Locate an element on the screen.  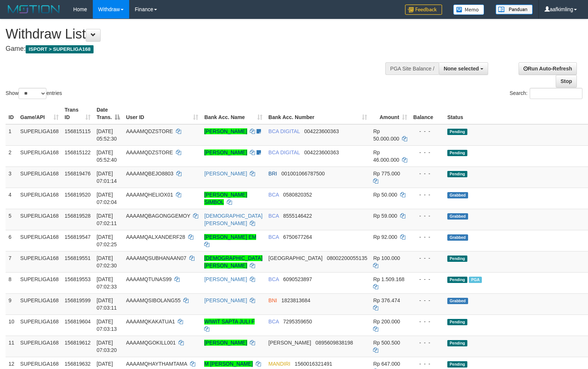
td: 9 is located at coordinates (12, 304).